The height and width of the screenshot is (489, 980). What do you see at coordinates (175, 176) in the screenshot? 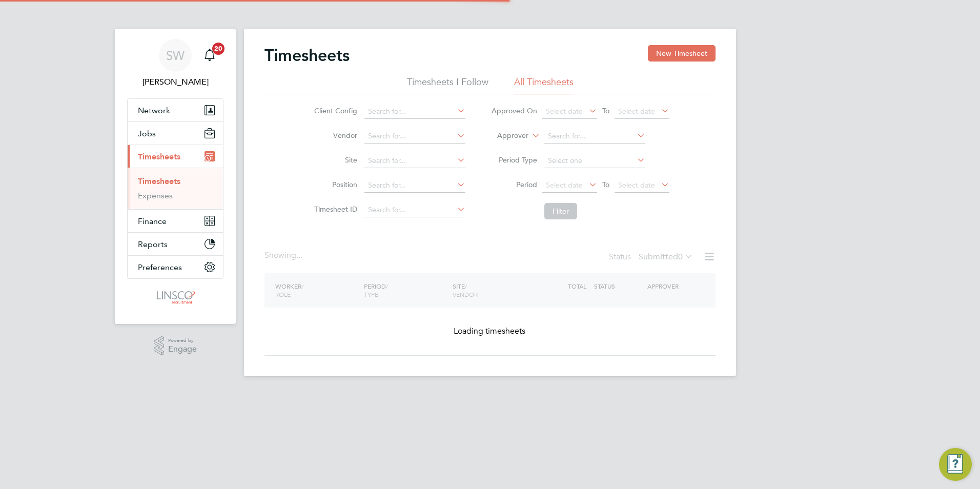
I see `nav: Main navigation` at bounding box center [175, 176].